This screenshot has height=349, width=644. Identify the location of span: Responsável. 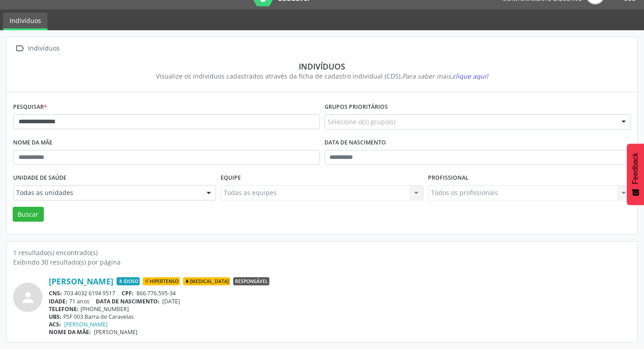
(251, 281).